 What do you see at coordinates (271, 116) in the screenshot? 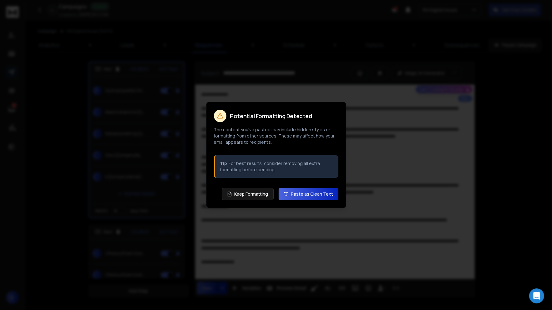
I see `h2: Potential Formatting Detected` at bounding box center [271, 116].